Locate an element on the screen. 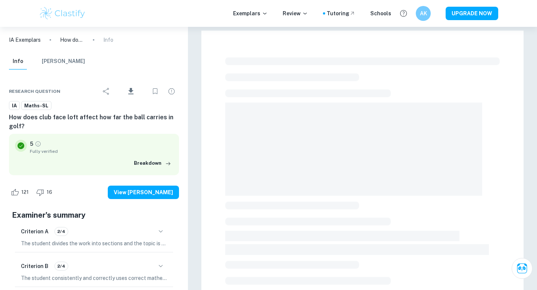 This screenshot has width=537, height=290. p: The student consistently and correctly uses correct mathematical notation, symbols, and terminolo... is located at coordinates (94, 278).